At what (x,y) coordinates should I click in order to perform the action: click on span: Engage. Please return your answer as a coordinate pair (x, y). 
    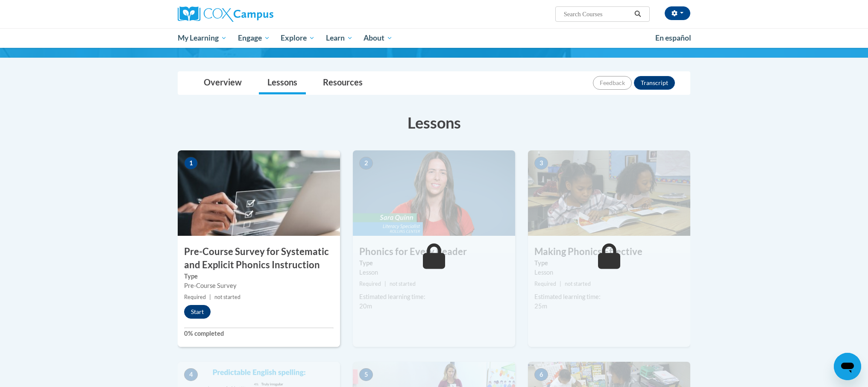
    Looking at the image, I should click on (254, 38).